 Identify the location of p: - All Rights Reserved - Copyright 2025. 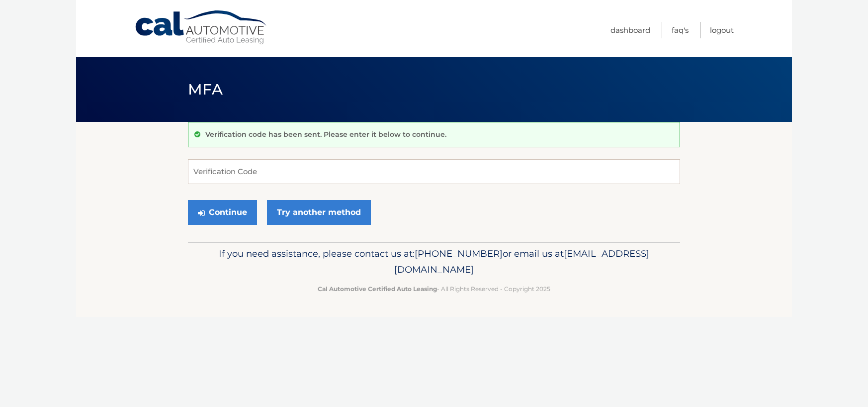
(434, 289).